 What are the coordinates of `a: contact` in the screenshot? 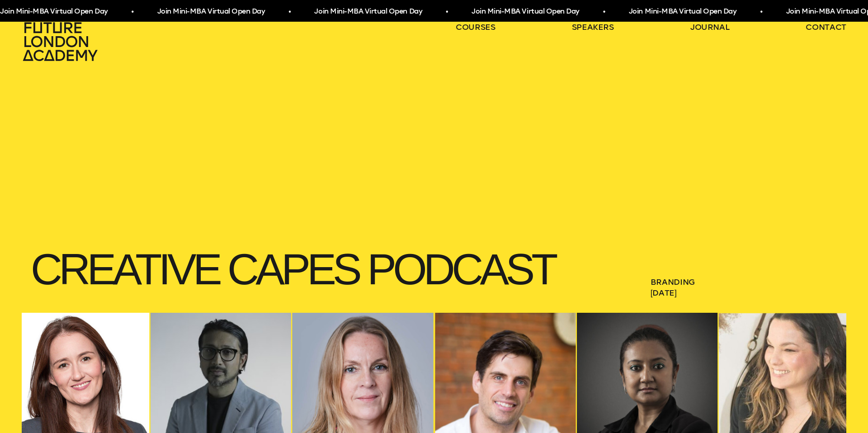 It's located at (826, 27).